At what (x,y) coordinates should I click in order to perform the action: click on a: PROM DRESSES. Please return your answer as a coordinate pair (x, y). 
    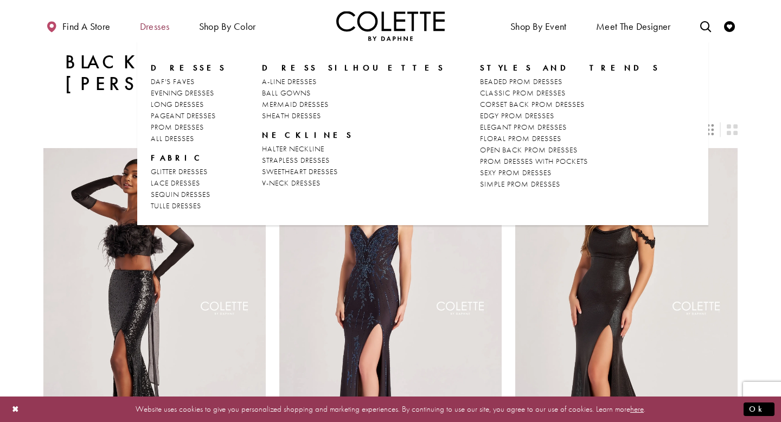
    Looking at the image, I should click on (189, 127).